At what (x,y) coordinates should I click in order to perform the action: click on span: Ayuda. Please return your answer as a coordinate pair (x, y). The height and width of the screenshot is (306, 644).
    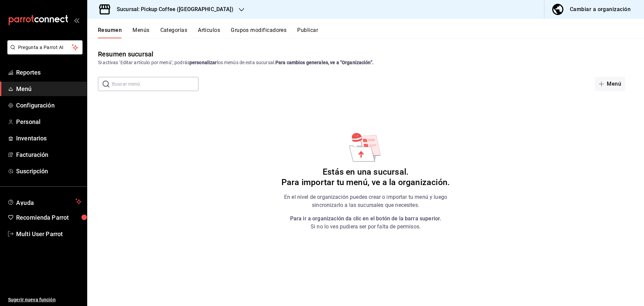
    Looking at the image, I should click on (44, 201).